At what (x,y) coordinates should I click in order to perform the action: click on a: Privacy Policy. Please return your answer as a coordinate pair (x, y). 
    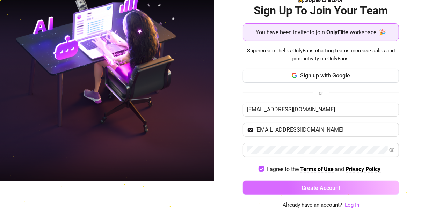
    Looking at the image, I should click on (363, 169).